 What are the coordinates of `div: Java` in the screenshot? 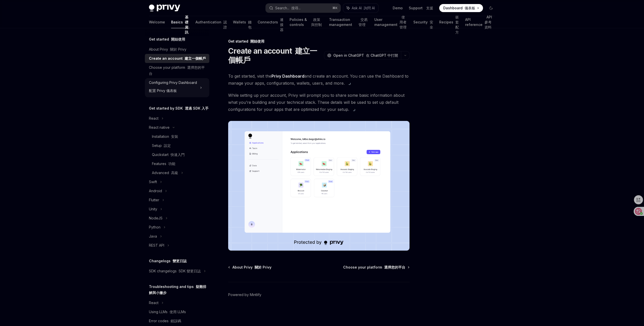 It's located at (153, 236).